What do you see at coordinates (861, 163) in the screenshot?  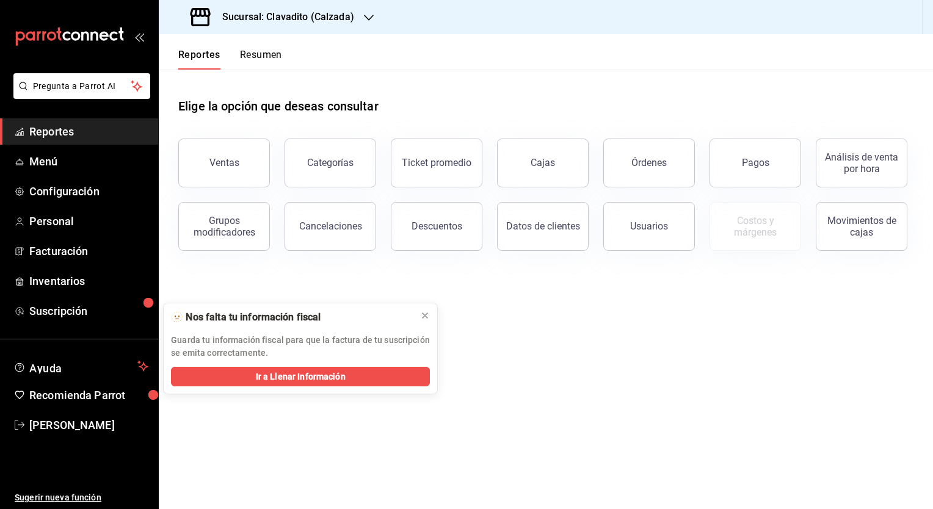 I see `button: Análisis de venta por hora` at bounding box center [861, 163].